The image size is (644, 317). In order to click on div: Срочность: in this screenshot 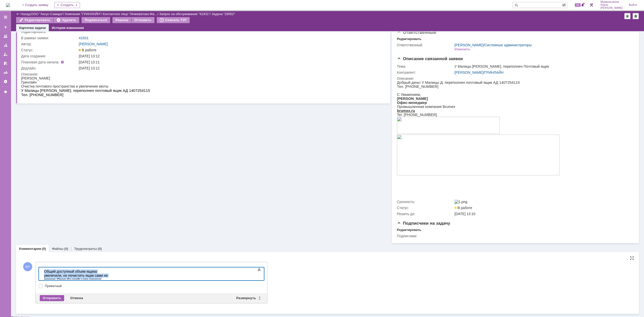, I will do `click(425, 201)`.